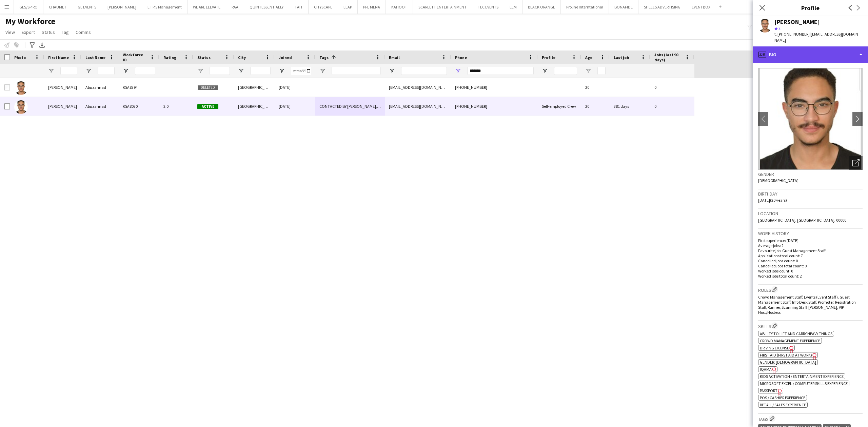  I want to click on span: Jobs (last 90 days), so click(668, 57).